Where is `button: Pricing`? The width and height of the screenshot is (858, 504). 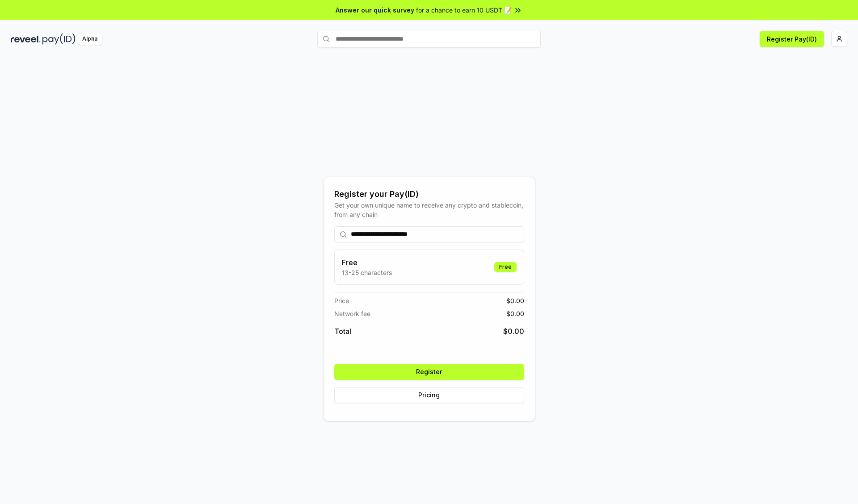 button: Pricing is located at coordinates (429, 395).